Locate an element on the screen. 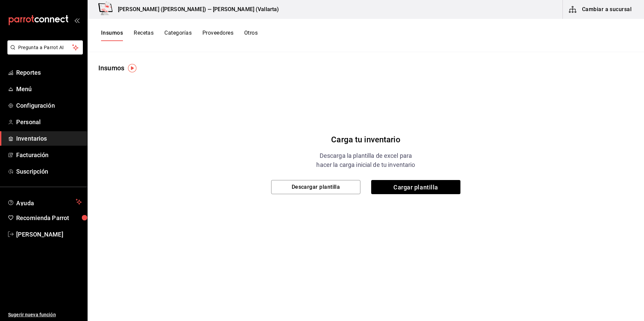  span: Ayuda is located at coordinates (45, 202).